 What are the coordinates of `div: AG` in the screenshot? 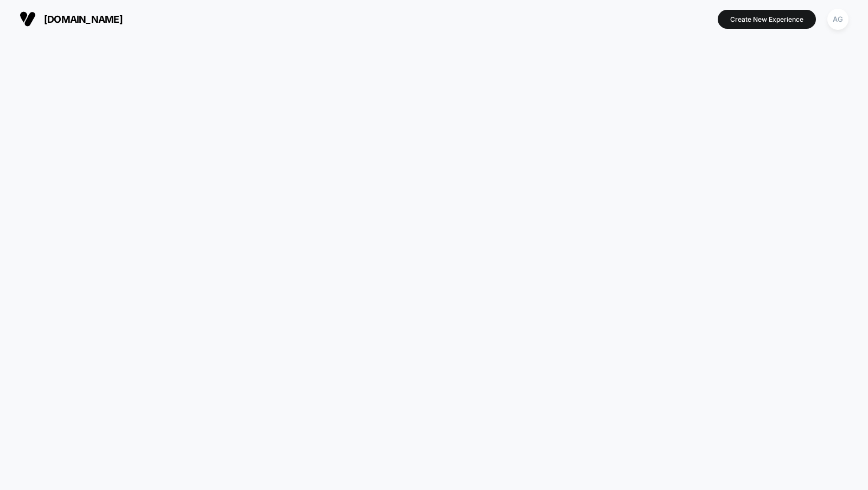 It's located at (838, 19).